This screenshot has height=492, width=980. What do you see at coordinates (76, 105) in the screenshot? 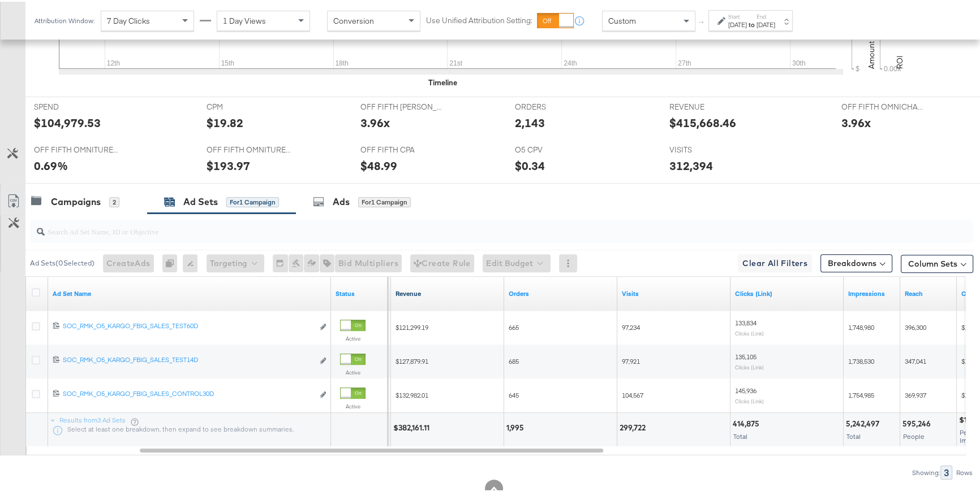
I see `span: SPEND` at bounding box center [76, 105].